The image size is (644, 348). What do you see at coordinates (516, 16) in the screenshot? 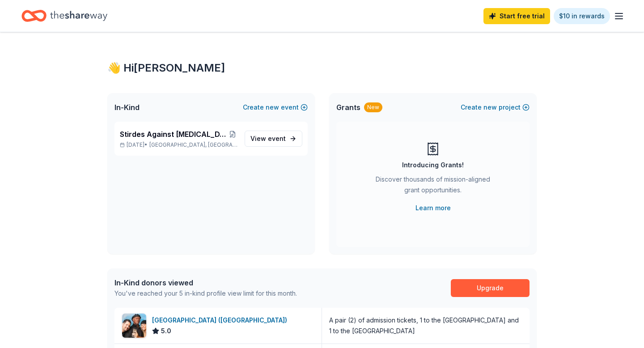
I see `a: Start free trial` at bounding box center [516, 16].